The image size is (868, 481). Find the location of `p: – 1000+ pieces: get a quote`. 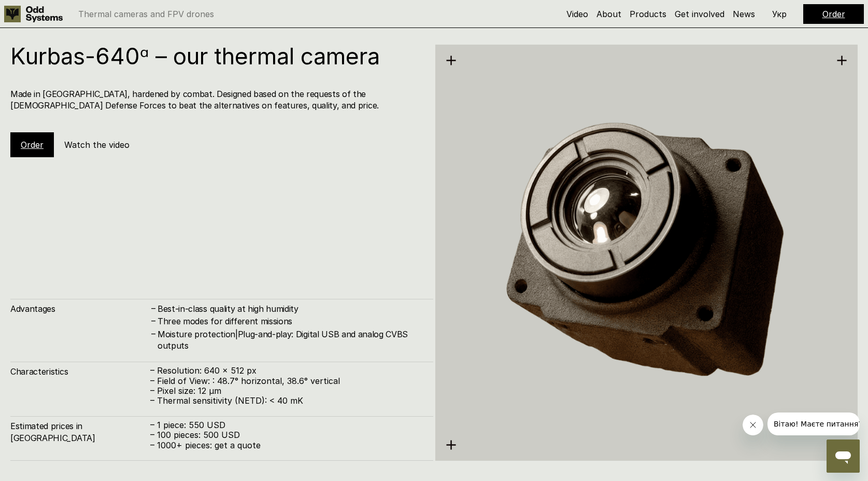

p: – 1000+ pieces: get a quote is located at coordinates (287, 445).